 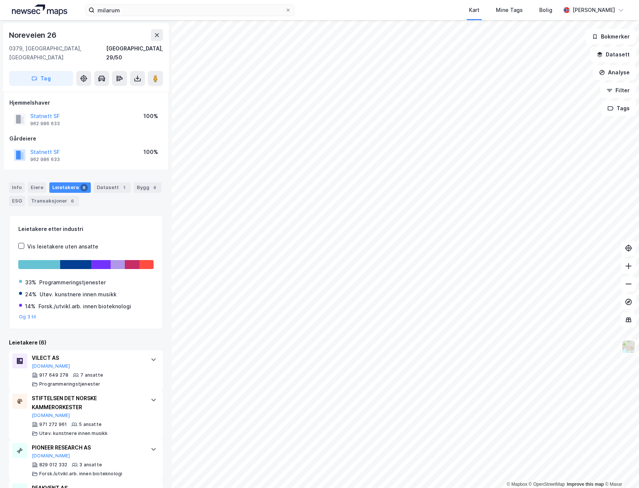 I want to click on div: Leietakere, so click(x=70, y=187).